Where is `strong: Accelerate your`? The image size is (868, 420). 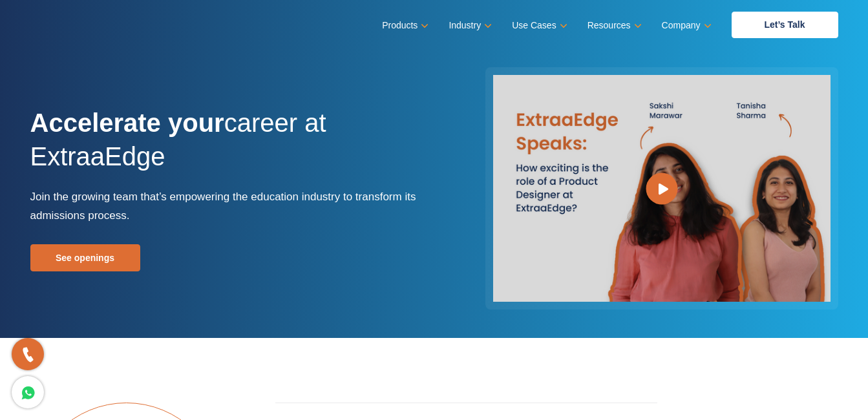
strong: Accelerate your is located at coordinates (128, 123).